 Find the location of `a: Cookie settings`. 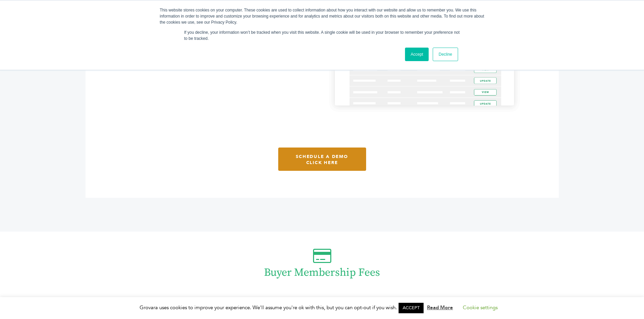

a: Cookie settings is located at coordinates (480, 307).